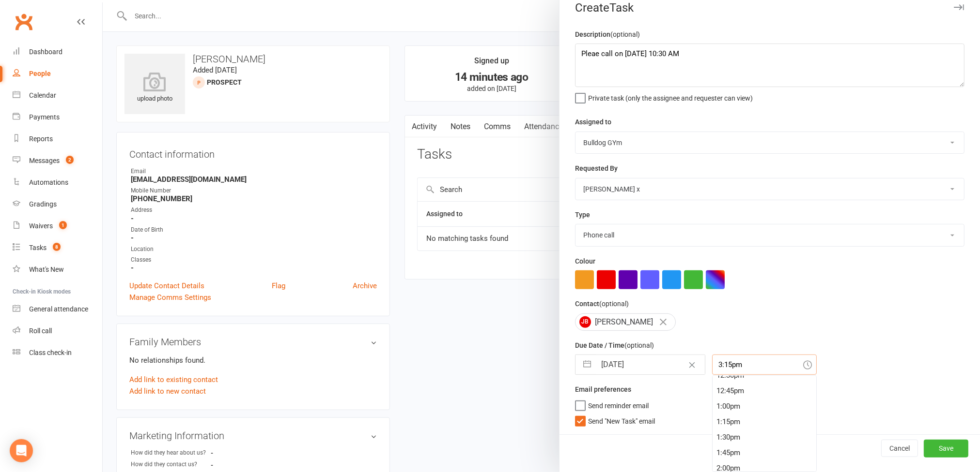  I want to click on span: JB, so click(585, 322).